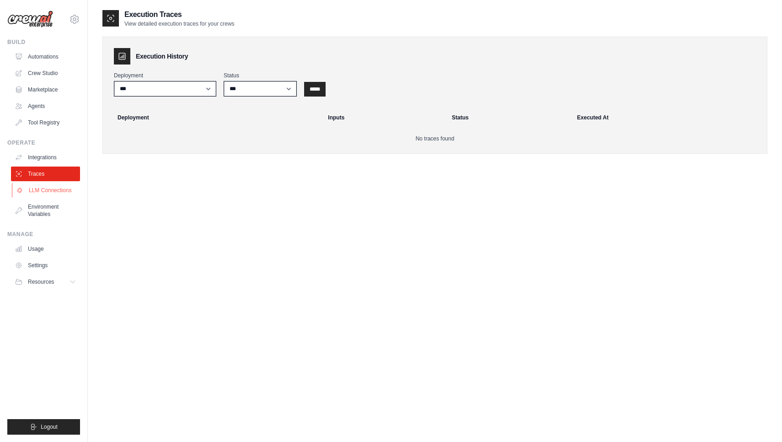 Image resolution: width=782 pixels, height=442 pixels. What do you see at coordinates (43, 143) in the screenshot?
I see `div: Operate` at bounding box center [43, 143].